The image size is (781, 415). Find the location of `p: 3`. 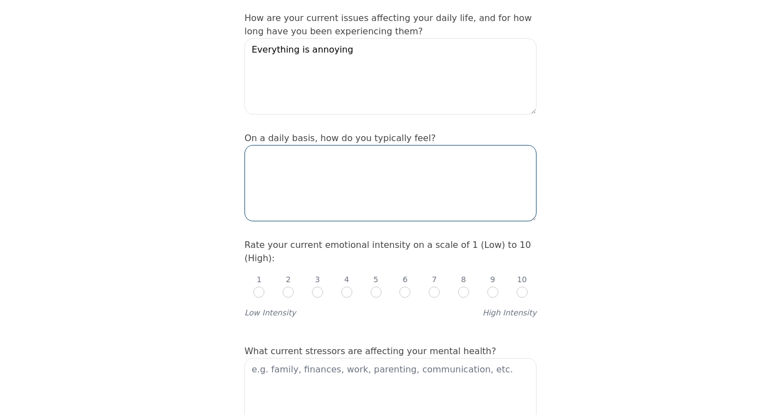

p: 3 is located at coordinates (317, 279).